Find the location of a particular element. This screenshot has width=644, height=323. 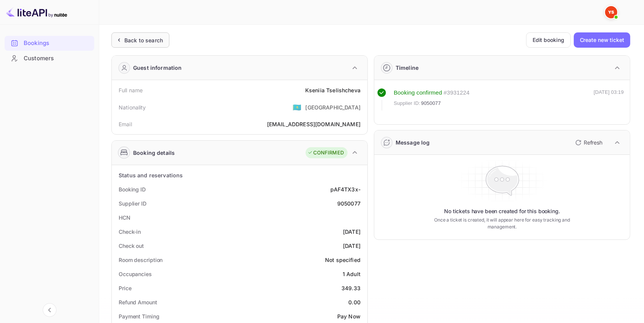

div: Supplier ID is located at coordinates (132, 203).